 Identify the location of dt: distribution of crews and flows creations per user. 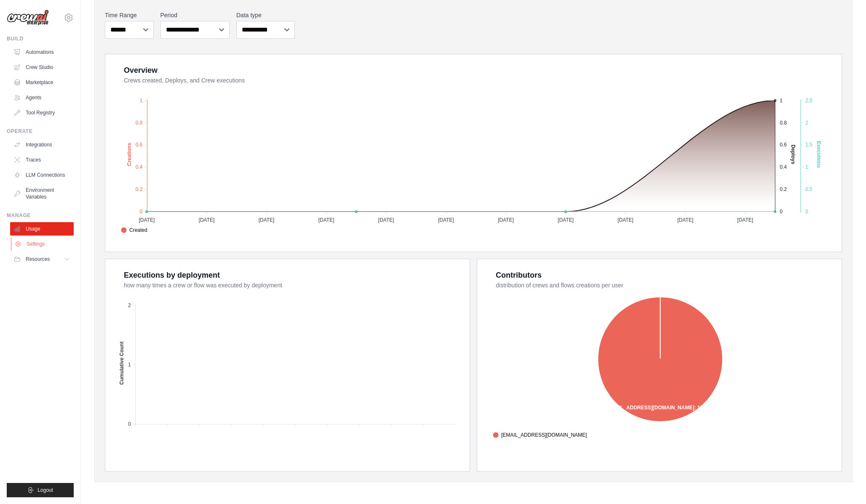
(664, 285).